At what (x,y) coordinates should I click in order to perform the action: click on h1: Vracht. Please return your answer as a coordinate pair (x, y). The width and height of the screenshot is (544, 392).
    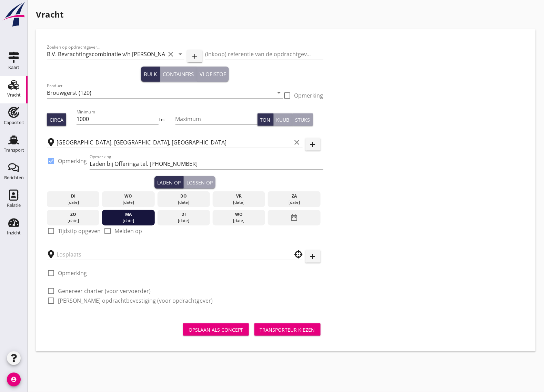
    Looking at the image, I should click on (286, 15).